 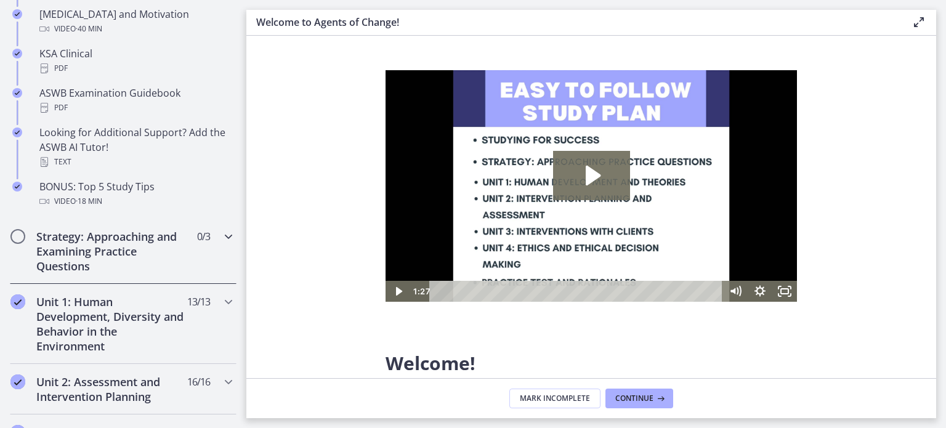 I want to click on button: Mute, so click(x=350, y=221).